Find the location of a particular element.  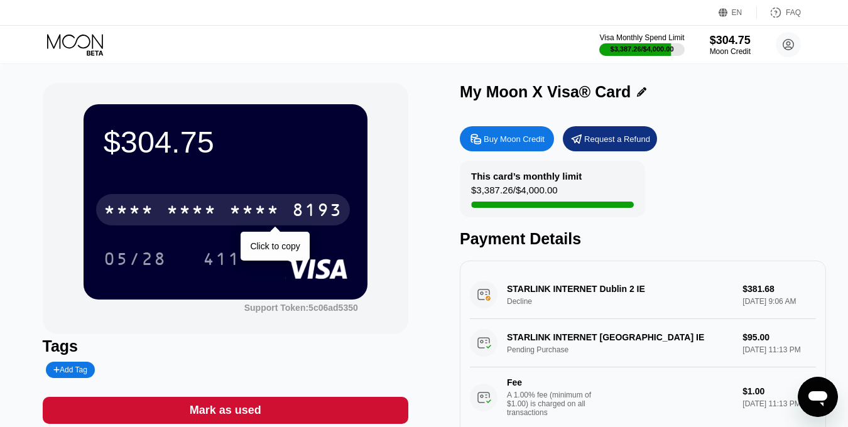

div: Click to copy is located at coordinates (275, 246).